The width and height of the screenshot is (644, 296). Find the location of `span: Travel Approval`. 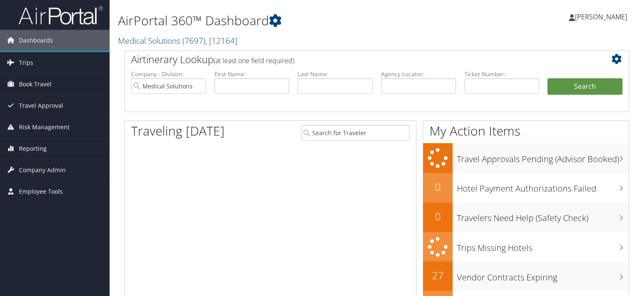

span: Travel Approval is located at coordinates (41, 106).